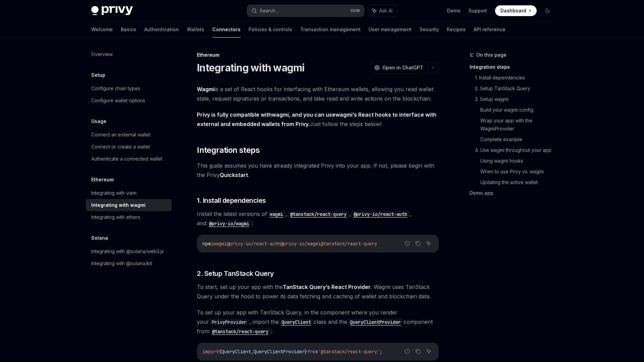  What do you see at coordinates (296, 322) in the screenshot?
I see `code: QueryClient` at bounding box center [296, 322].